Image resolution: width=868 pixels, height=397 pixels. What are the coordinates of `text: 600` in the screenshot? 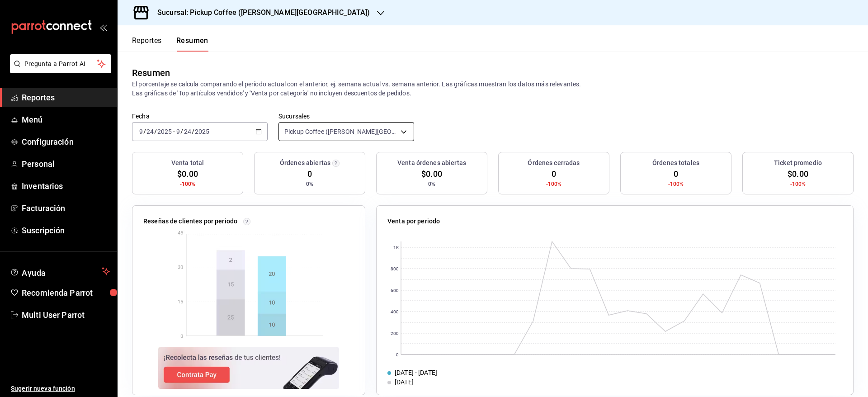 It's located at (394, 290).